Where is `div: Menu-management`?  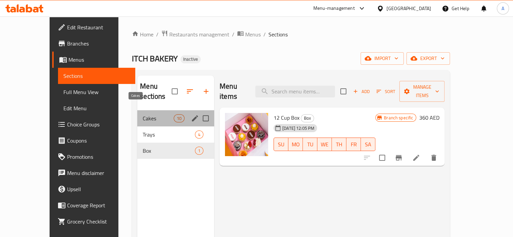 div: Menu-management is located at coordinates (334, 8).